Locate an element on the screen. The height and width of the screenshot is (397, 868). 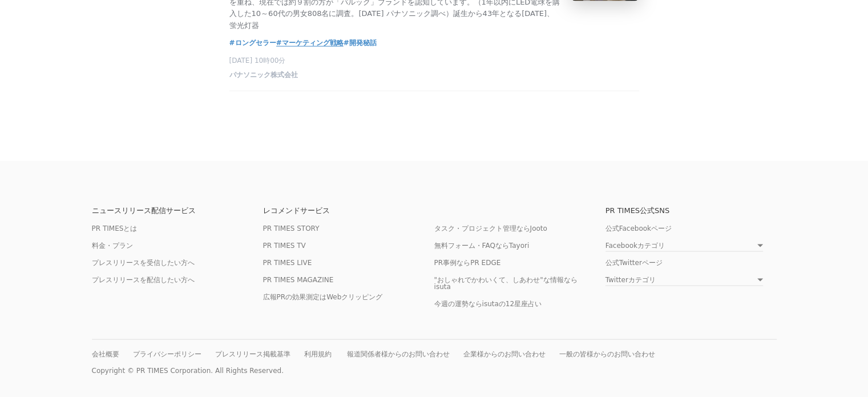
a: Facebookカテゴリ is located at coordinates (684, 246).